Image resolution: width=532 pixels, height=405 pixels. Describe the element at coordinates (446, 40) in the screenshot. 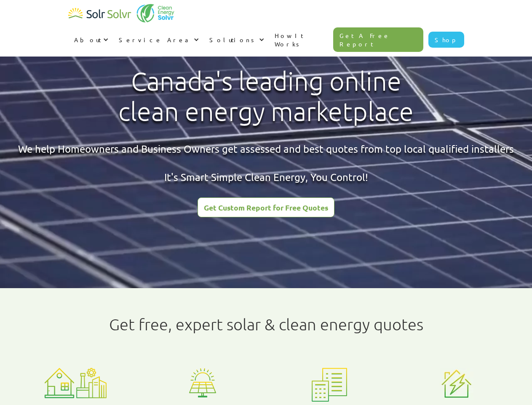

I see `a: Shop` at that location.